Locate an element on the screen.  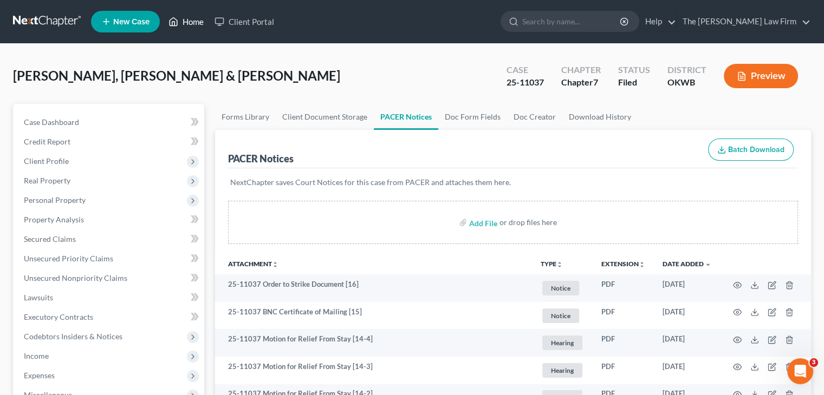
span: Batch Download is located at coordinates (756, 149).